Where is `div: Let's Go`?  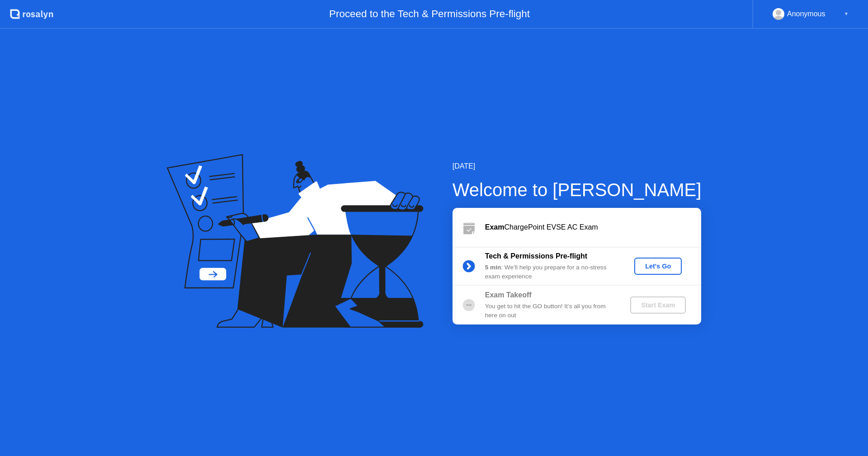 div: Let's Go is located at coordinates (658, 266).